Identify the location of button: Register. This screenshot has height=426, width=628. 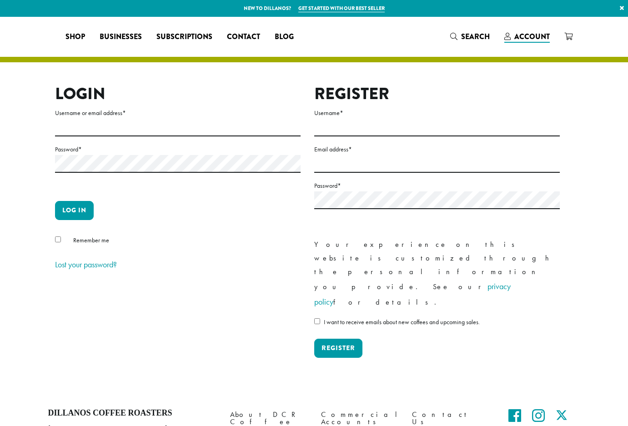
(338, 348).